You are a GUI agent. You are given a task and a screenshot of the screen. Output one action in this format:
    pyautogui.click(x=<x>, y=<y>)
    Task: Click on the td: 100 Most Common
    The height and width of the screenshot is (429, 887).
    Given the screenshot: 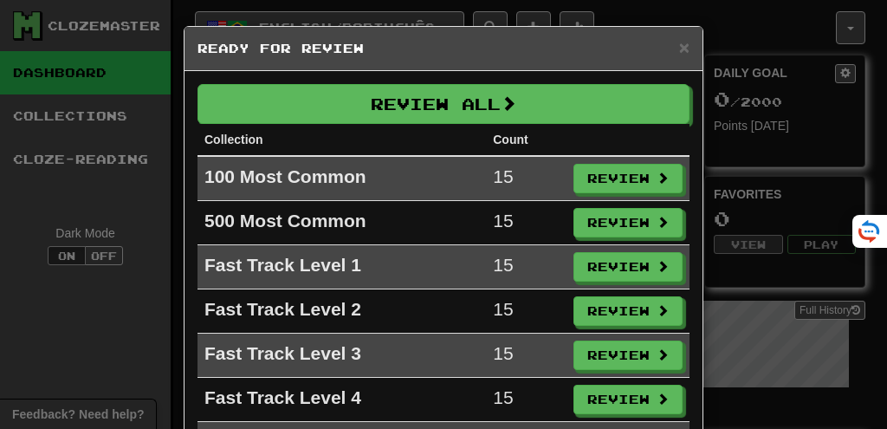 What is the action you would take?
    pyautogui.click(x=341, y=179)
    